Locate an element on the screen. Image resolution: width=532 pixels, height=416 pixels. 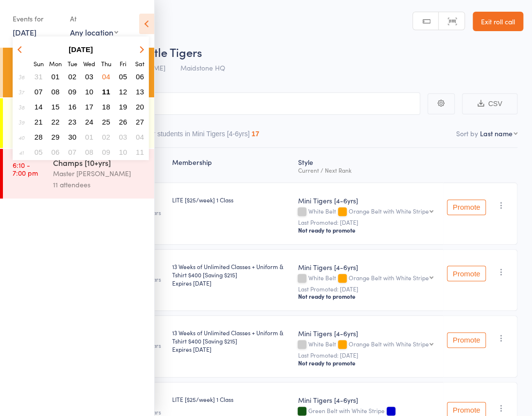
span: 04 is located at coordinates (139, 137).